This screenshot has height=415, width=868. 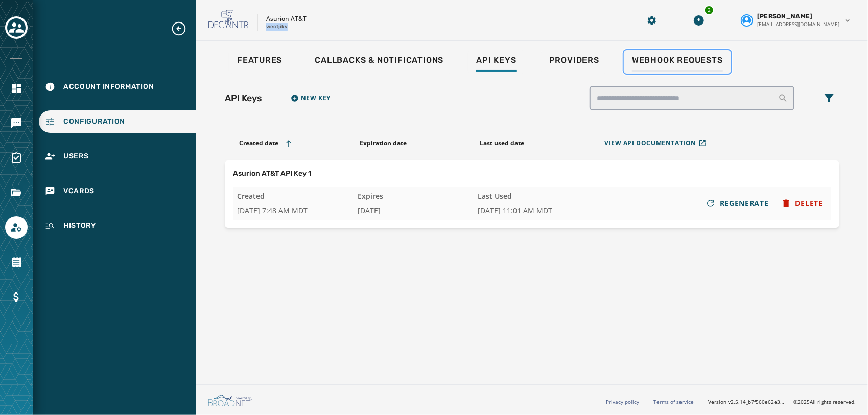 I want to click on button: Download Menu, so click(x=699, y=20).